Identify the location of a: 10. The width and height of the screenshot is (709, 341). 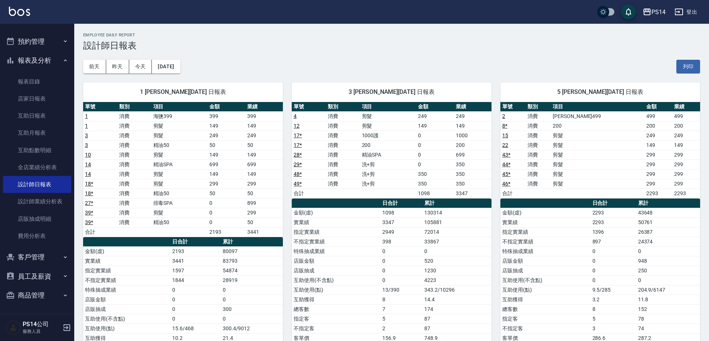
(88, 155).